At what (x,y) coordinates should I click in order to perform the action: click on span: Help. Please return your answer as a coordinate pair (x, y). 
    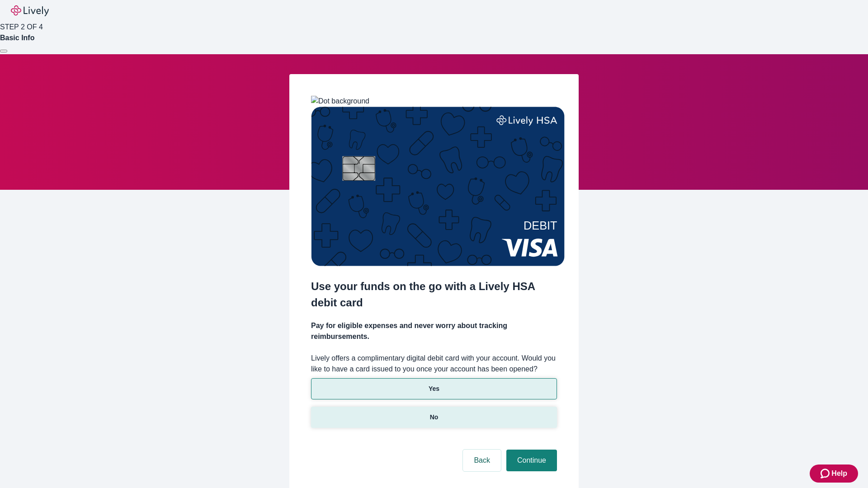
    Looking at the image, I should click on (839, 474).